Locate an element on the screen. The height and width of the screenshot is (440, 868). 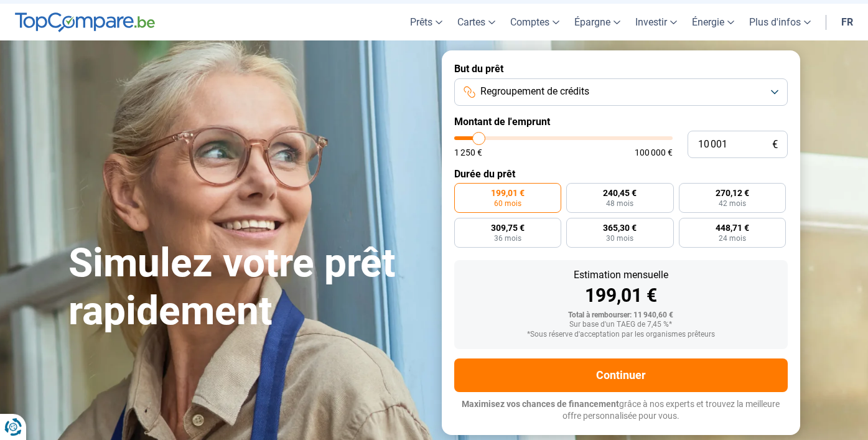
div: 199,01 € is located at coordinates (621, 295).